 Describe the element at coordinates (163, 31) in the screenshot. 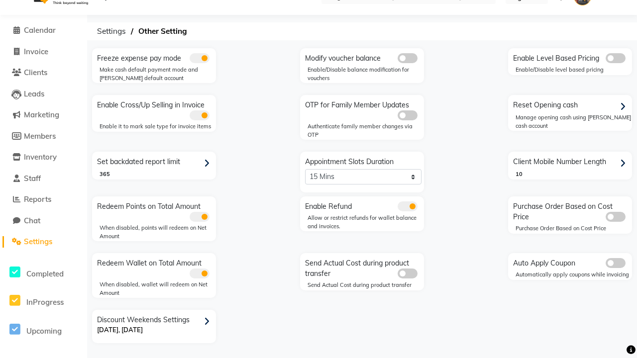

I see `span: Other Setting` at that location.